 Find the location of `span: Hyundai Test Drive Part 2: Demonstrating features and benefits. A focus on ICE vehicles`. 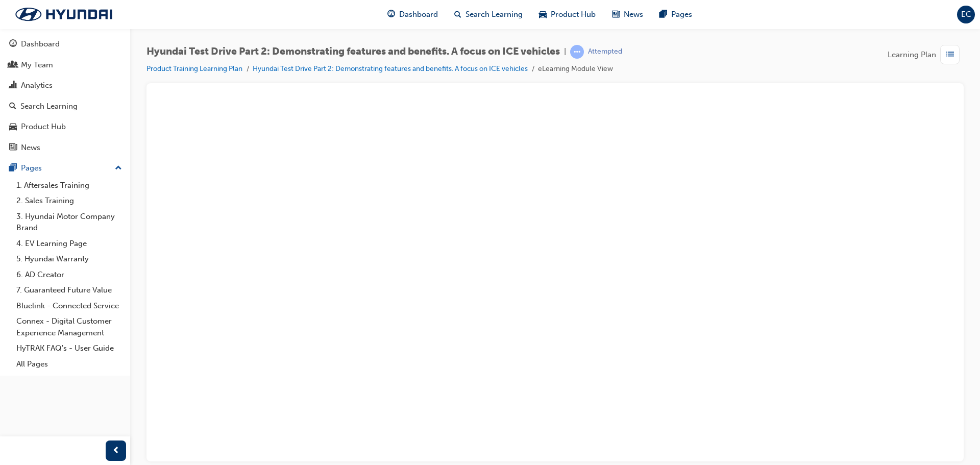

span: Hyundai Test Drive Part 2: Demonstrating features and benefits. A focus on ICE vehicles is located at coordinates (353, 52).